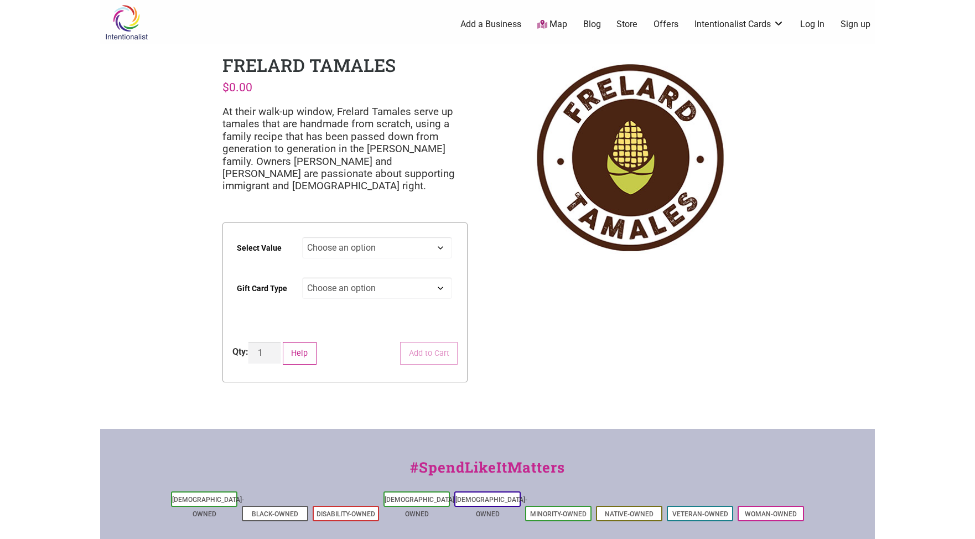 The height and width of the screenshot is (539, 975). What do you see at coordinates (126, 22) in the screenshot?
I see `img: Intentionalist` at bounding box center [126, 22].